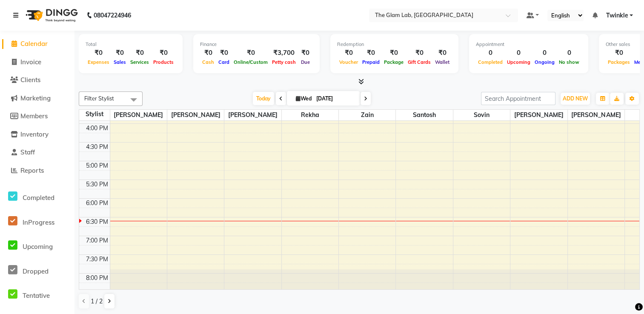 Image resolution: width=644 pixels, height=314 pixels. I want to click on span: Wed, so click(303, 99).